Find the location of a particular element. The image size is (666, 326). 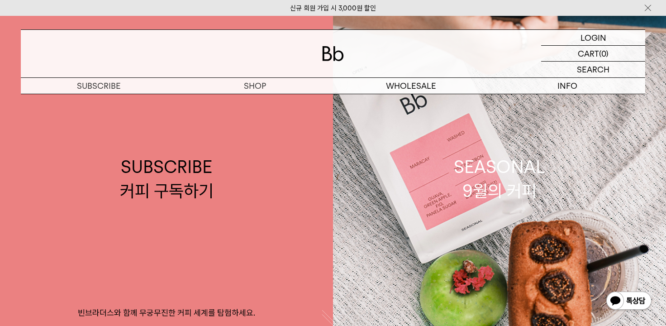

div: SEASONAL 9월의 커피 is located at coordinates (500, 179).